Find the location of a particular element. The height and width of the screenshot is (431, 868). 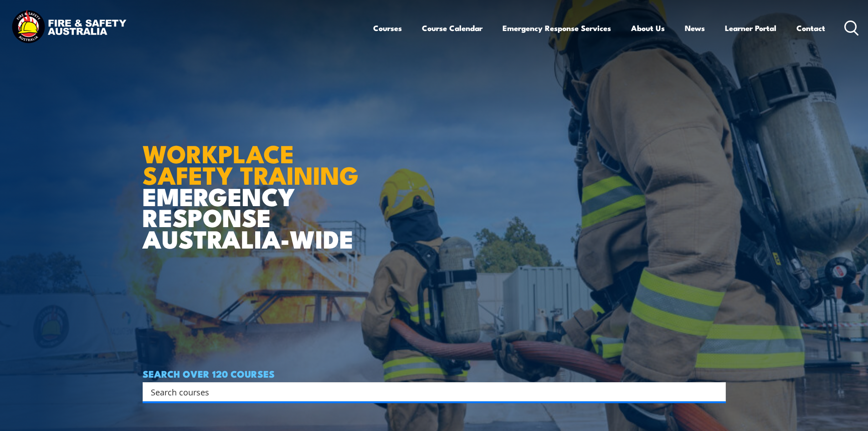

form: Search form is located at coordinates (430, 392).